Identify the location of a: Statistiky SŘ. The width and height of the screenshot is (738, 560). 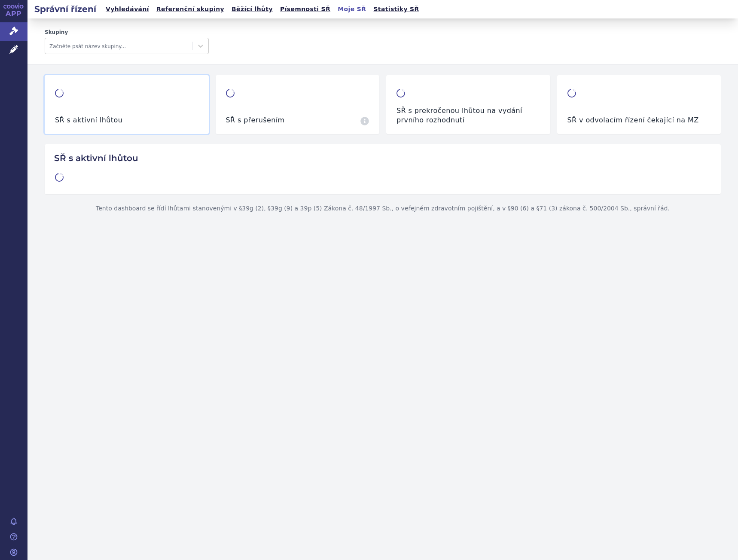
(396, 9).